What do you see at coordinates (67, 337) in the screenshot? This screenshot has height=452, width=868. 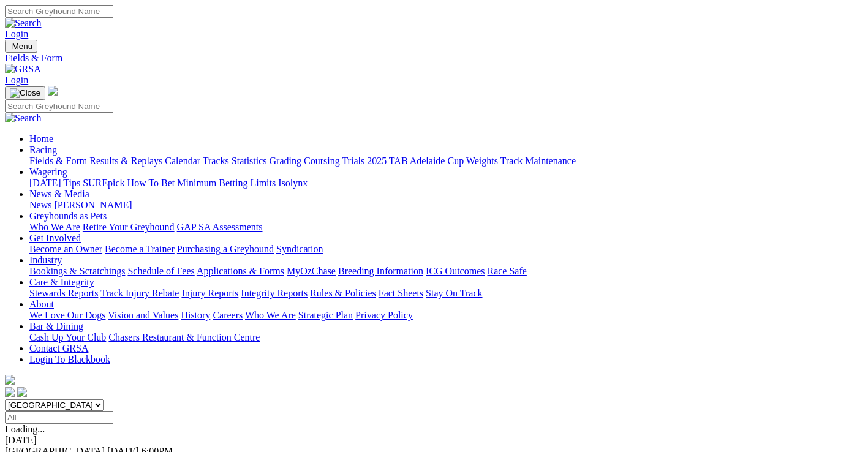 I see `a: Cash Up Your Club` at bounding box center [67, 337].